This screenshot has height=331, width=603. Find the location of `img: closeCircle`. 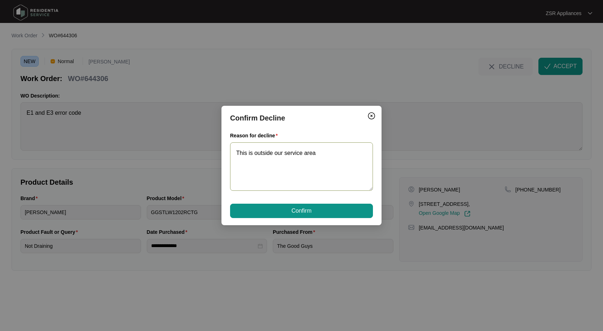

img: closeCircle is located at coordinates (372, 116).